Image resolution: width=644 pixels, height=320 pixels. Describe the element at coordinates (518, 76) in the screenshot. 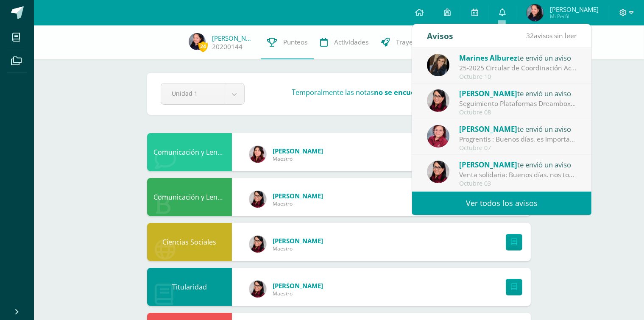

I see `div: Octubre 10` at that location.